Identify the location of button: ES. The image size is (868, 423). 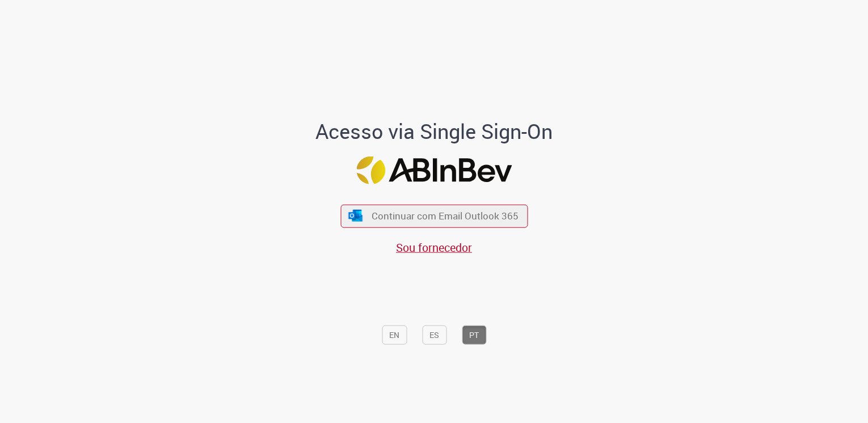
(434, 334).